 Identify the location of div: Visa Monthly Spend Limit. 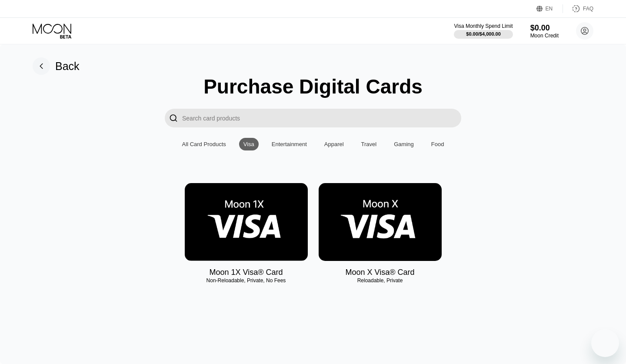
(483, 26).